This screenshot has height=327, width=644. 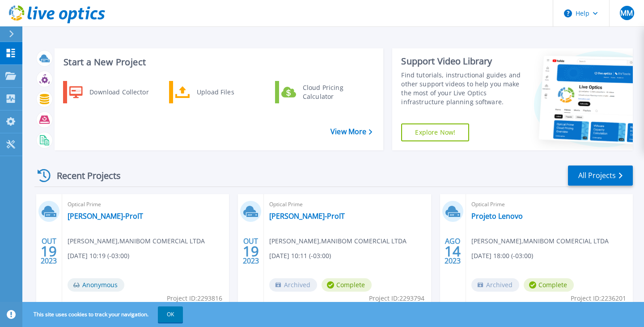 I want to click on span: This site uses cookies to track your navigation., so click(x=104, y=314).